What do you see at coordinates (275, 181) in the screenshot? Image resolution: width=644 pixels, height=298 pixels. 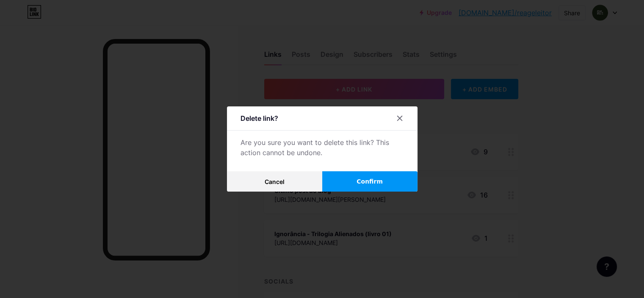 I see `span: Cancel` at bounding box center [275, 181].